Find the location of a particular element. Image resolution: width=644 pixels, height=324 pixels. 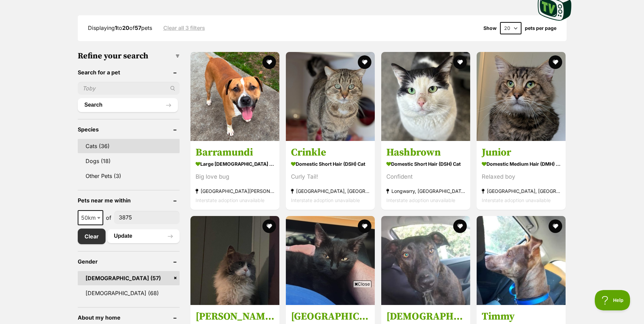

header: Search for a pet is located at coordinates (129, 72).